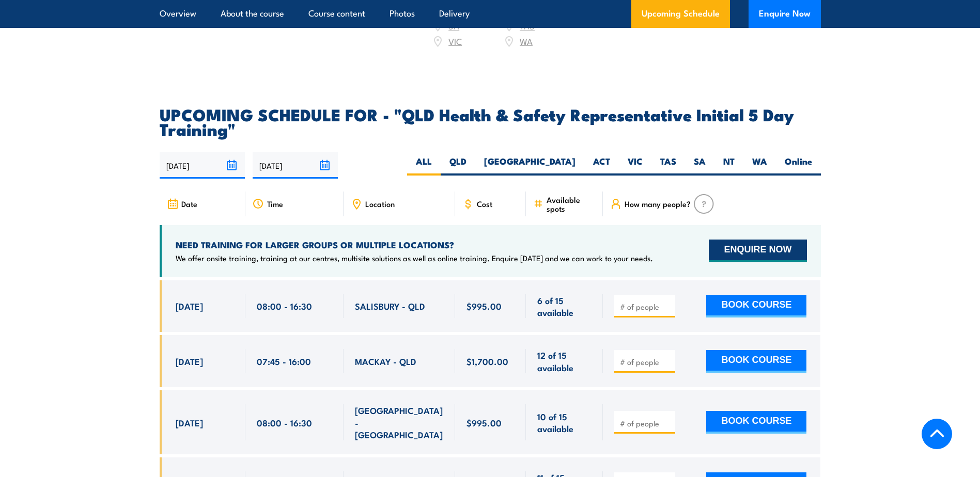 The image size is (980, 477). Describe the element at coordinates (570, 204) in the screenshot. I see `span: Available spots` at that location.